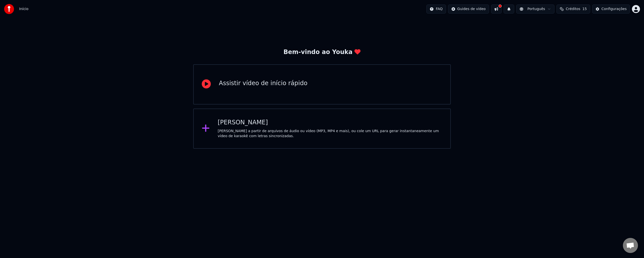 The width and height of the screenshot is (644, 258). What do you see at coordinates (630, 246) in the screenshot?
I see `div: Bate-papo aberto` at bounding box center [630, 246].